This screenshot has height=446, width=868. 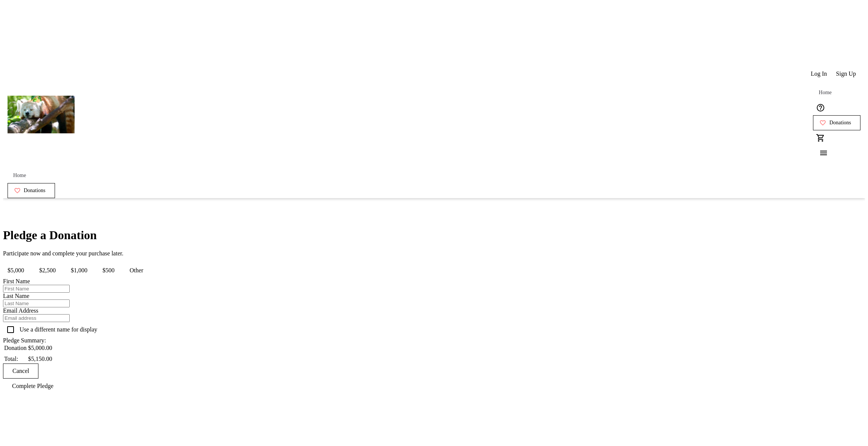 I want to click on input: First Name, so click(x=36, y=288).